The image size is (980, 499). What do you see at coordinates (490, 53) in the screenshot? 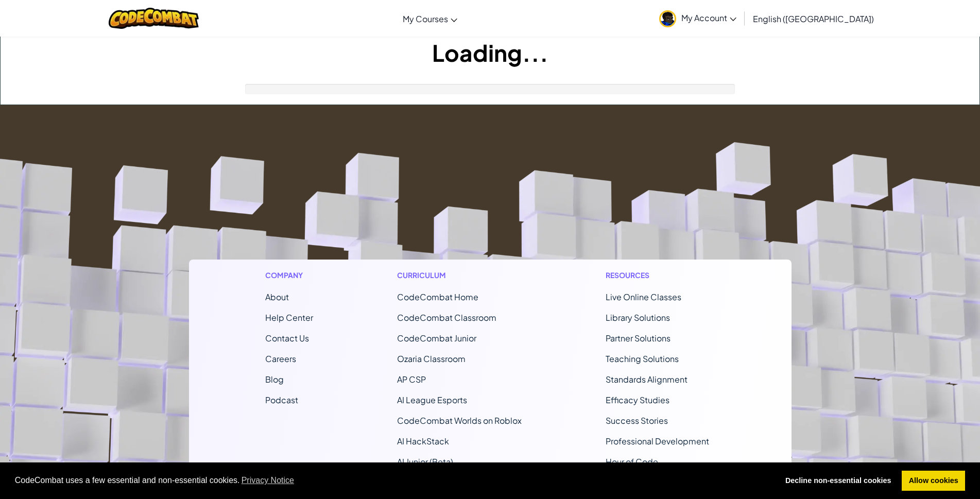
I see `h1: Loading...` at bounding box center [490, 53].